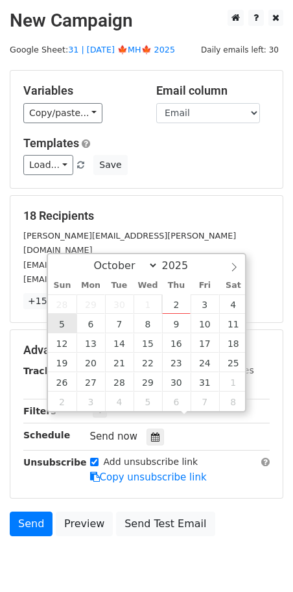 This screenshot has height=592, width=293. What do you see at coordinates (234, 343) in the screenshot?
I see `span: October 18, 2025` at bounding box center [234, 343].